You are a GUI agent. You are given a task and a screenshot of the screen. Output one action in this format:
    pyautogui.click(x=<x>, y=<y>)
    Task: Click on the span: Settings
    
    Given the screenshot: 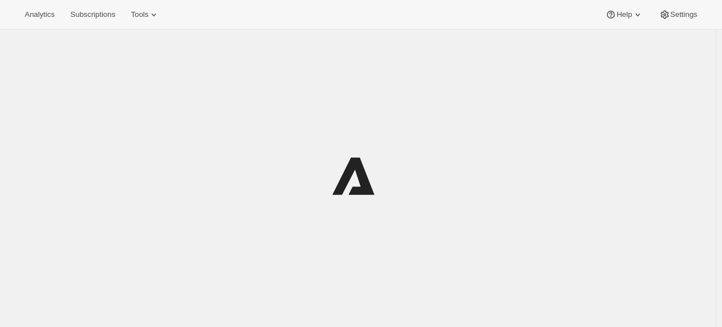 What is the action you would take?
    pyautogui.click(x=684, y=15)
    